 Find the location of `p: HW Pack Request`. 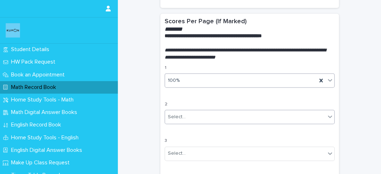

p: HW Pack Request is located at coordinates (35, 62).